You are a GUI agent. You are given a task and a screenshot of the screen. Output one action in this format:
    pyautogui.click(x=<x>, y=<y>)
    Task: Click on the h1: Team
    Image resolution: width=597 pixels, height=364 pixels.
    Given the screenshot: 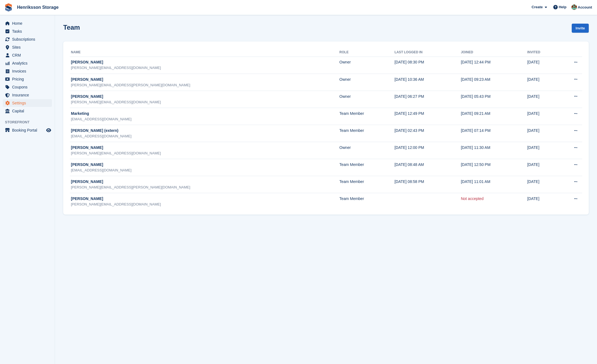 What is the action you would take?
    pyautogui.click(x=71, y=27)
    